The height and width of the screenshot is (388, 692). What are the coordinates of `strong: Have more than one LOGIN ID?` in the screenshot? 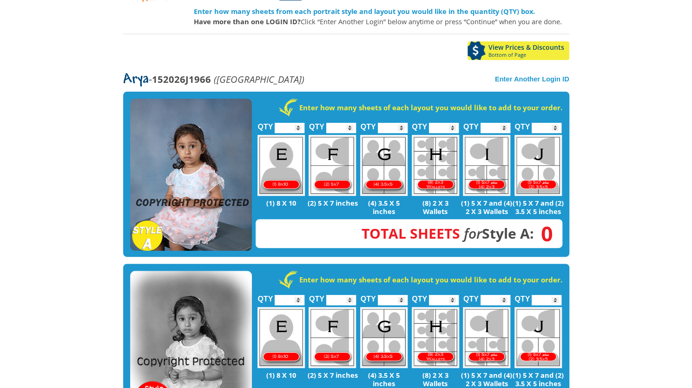 It's located at (247, 21).